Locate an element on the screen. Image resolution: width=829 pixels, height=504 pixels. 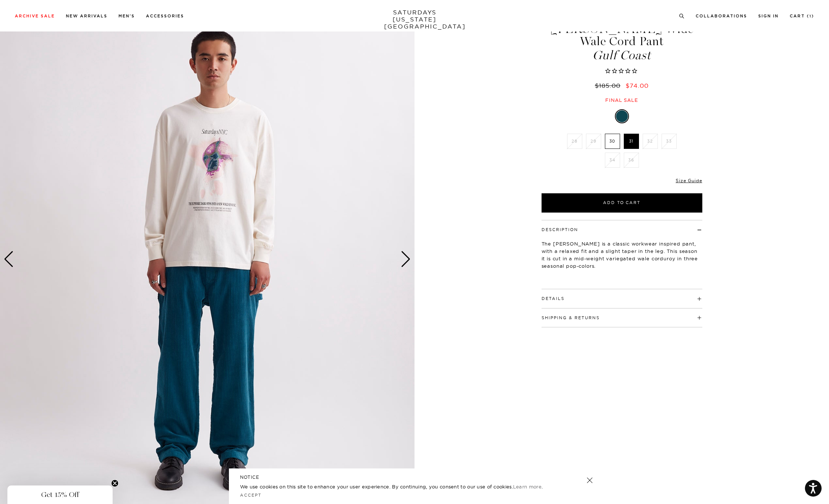
a: Sign In is located at coordinates (768, 16).